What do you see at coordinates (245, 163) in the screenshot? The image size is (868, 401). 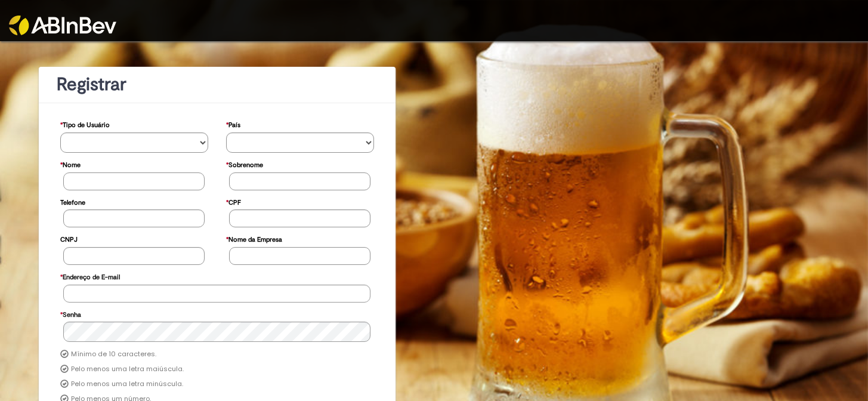 I see `label: Sobrenome` at bounding box center [245, 163].